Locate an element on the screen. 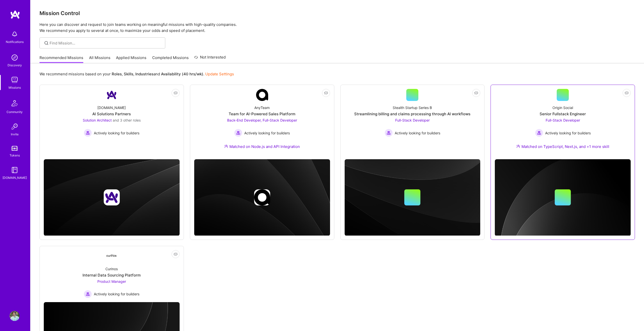 The width and height of the screenshot is (644, 331). span: Back-End Developer, Full-Stack Developer is located at coordinates (262, 120).